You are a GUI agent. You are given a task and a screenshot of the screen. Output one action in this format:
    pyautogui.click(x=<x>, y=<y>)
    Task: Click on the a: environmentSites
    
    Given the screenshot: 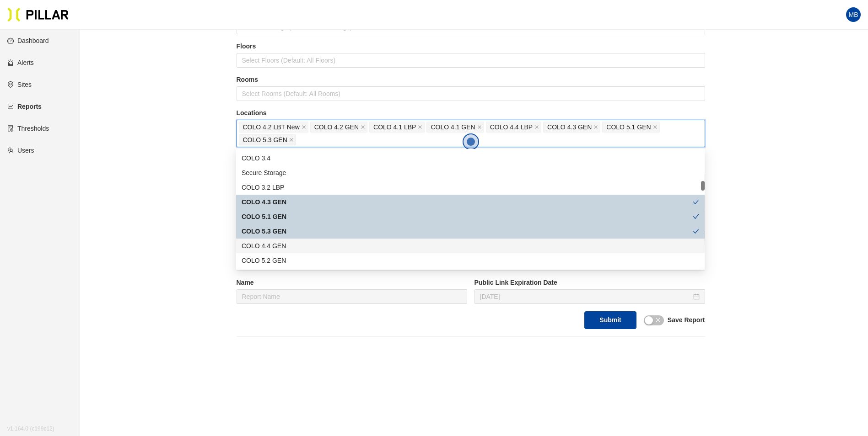 What is the action you would take?
    pyautogui.click(x=20, y=85)
    